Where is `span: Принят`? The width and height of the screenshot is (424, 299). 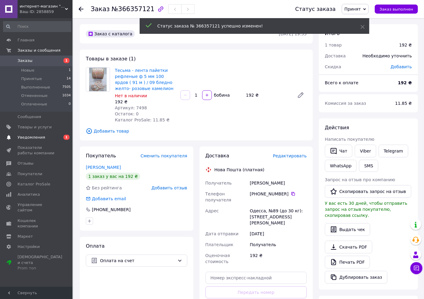 span: Принят is located at coordinates (353, 9).